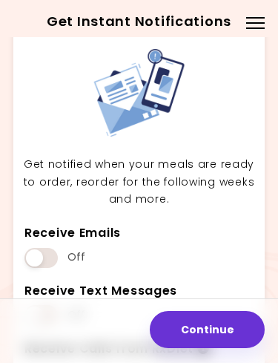 The width and height of the screenshot is (278, 363). Describe the element at coordinates (139, 182) in the screenshot. I see `p: Get notified when your meals are ready to order, reorder for the following weeks and more.` at that location.